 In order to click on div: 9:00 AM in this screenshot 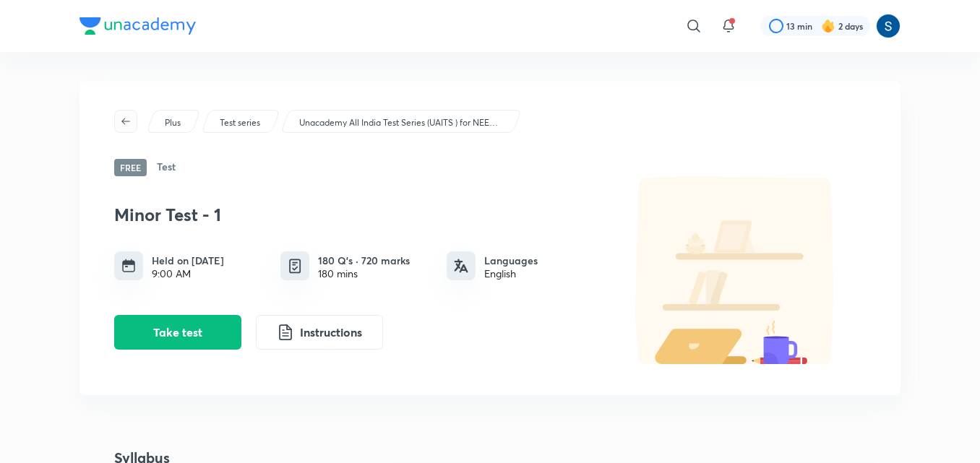, I will do `click(188, 274)`.